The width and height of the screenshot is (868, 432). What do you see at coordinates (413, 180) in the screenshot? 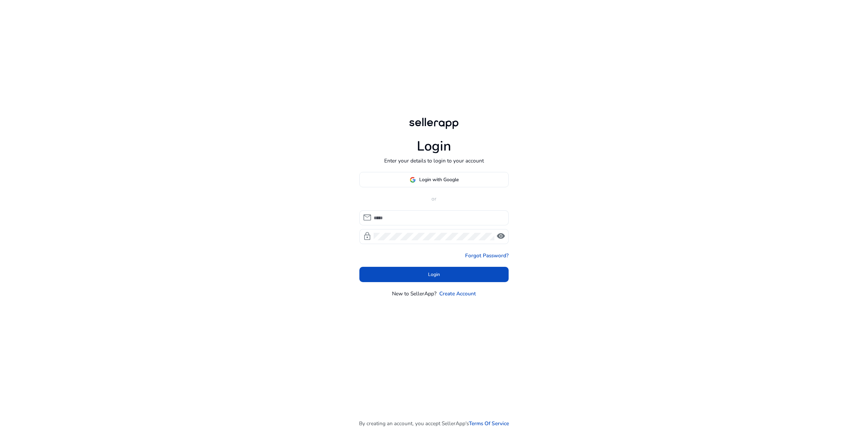
I see `img: google-logo.svg` at bounding box center [413, 180].